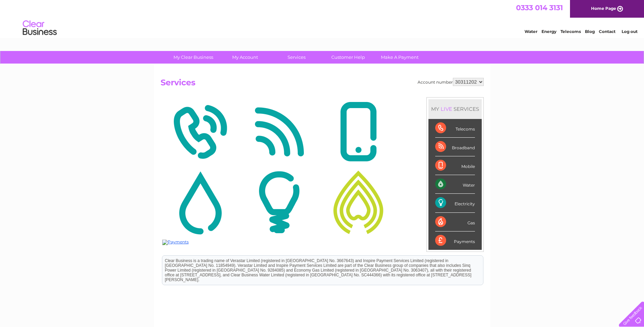  What do you see at coordinates (200, 202) in the screenshot?
I see `img: Water` at bounding box center [200, 202].